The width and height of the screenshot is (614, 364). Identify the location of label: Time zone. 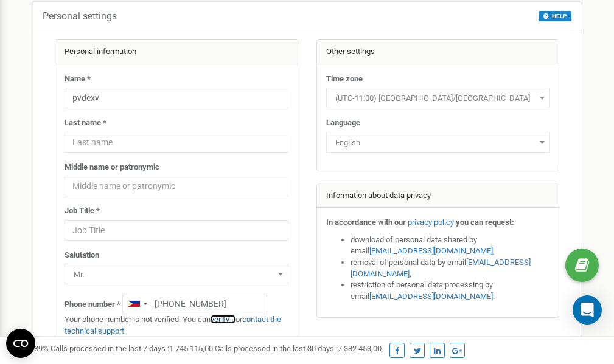
(344, 79).